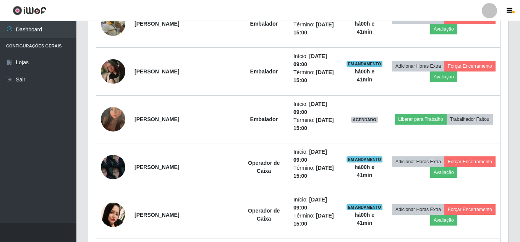  What do you see at coordinates (29, 10) in the screenshot?
I see `img: CoreUI Logo` at bounding box center [29, 10].